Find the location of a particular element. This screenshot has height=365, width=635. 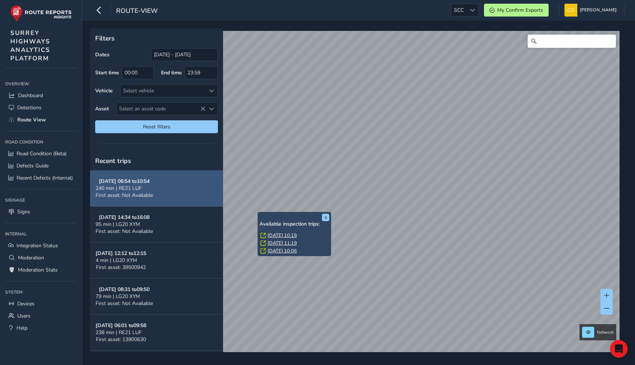

a: Help is located at coordinates (41, 327).